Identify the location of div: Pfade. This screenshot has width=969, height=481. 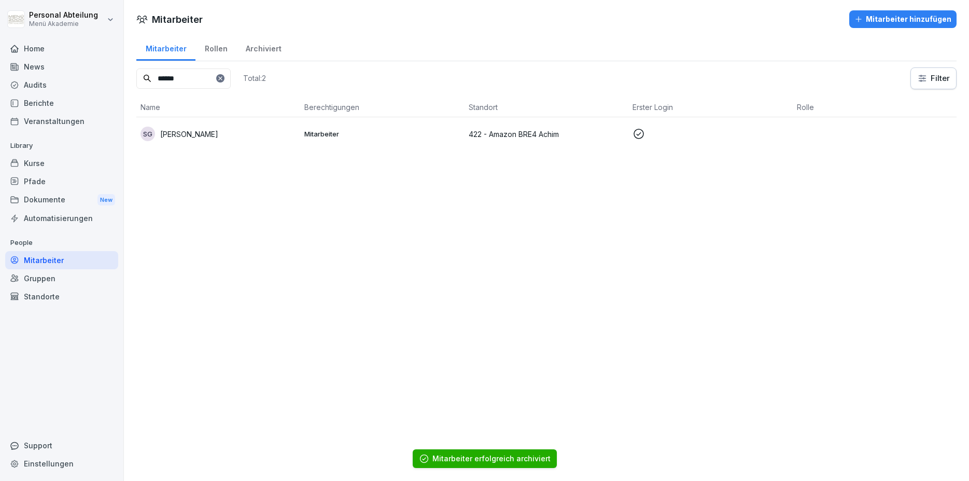
(62, 181).